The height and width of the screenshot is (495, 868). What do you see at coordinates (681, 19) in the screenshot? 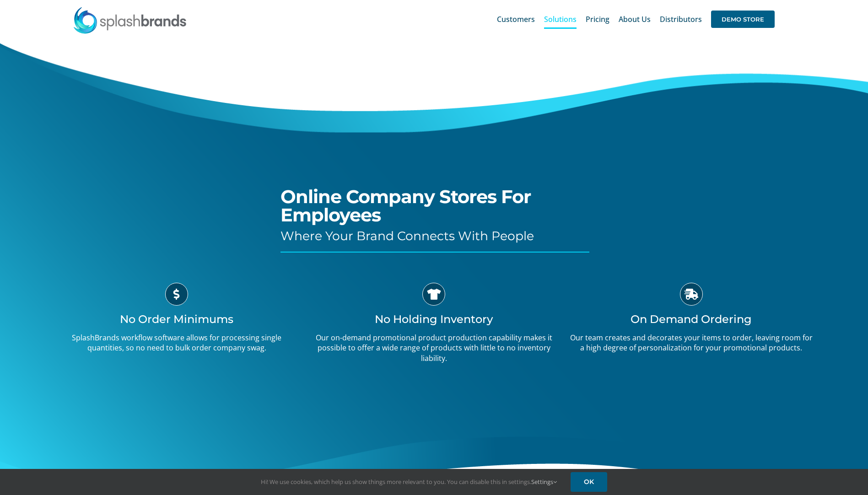
I see `span: Distributors` at bounding box center [681, 19].